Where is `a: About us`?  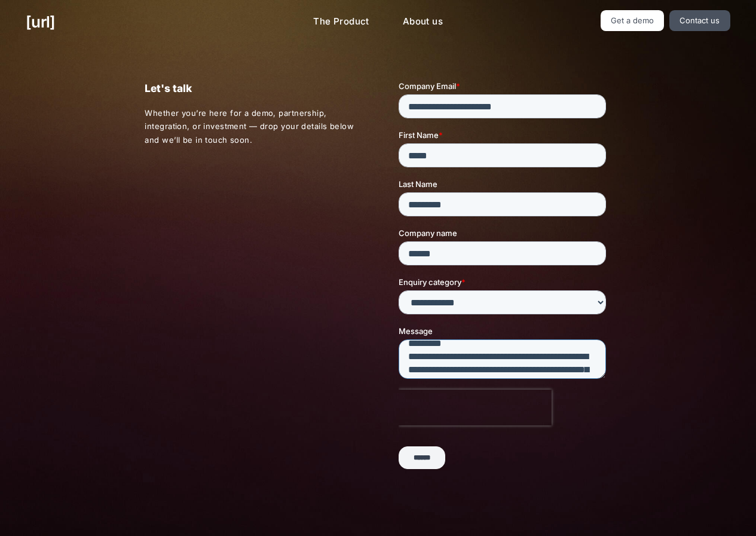 a: About us is located at coordinates (423, 22).